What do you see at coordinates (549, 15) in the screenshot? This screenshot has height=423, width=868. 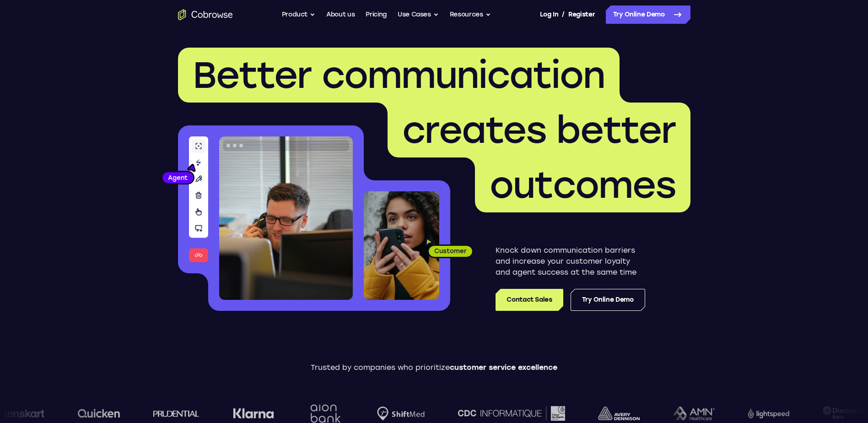 I see `a: Log In` at bounding box center [549, 15].